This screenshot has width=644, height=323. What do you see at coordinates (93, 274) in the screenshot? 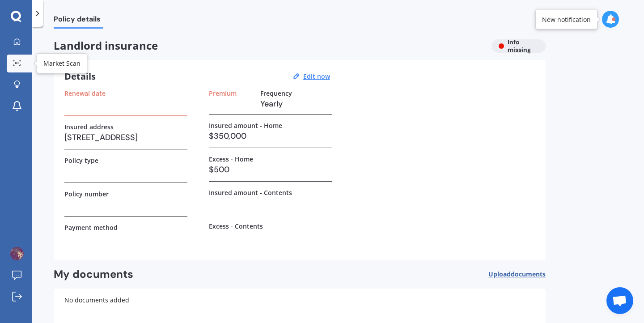
I see `h2: My documents` at bounding box center [93, 274].